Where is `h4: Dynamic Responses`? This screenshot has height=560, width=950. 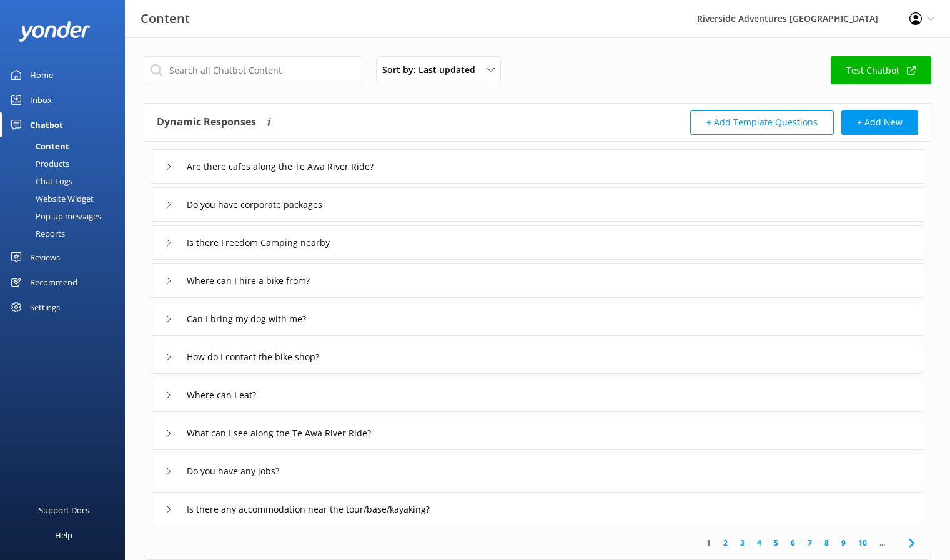
h4: Dynamic Responses is located at coordinates (206, 123).